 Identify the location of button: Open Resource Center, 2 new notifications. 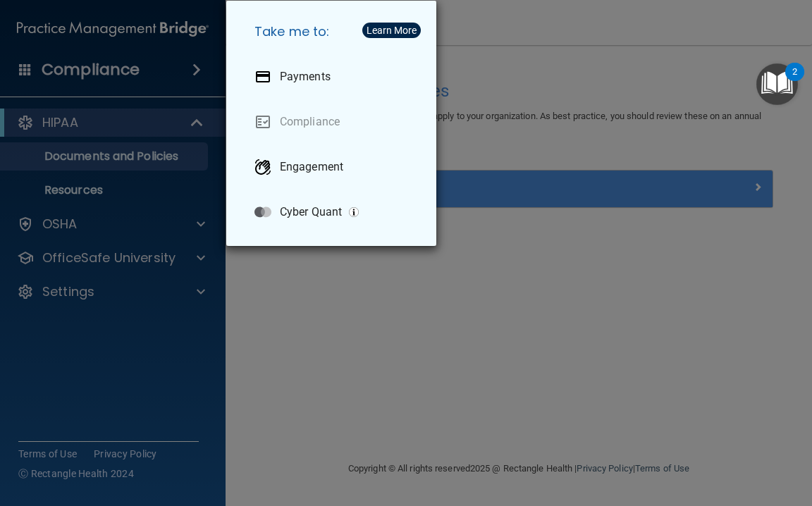
(777, 84).